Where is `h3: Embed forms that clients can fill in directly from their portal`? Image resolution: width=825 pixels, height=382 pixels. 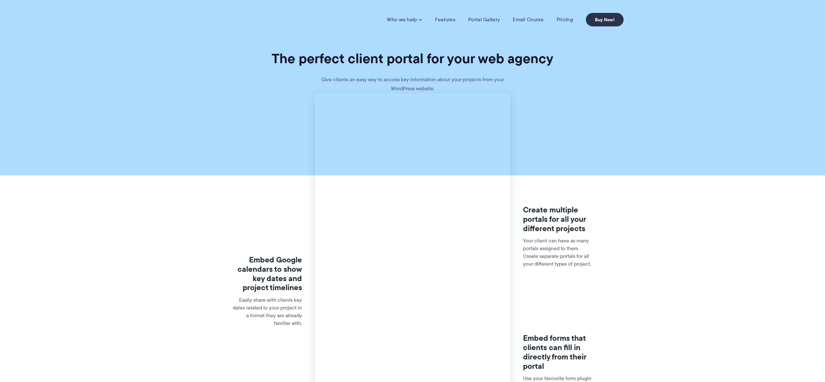
h3: Embed forms that clients can fill in directly from their portal is located at coordinates (558, 352).